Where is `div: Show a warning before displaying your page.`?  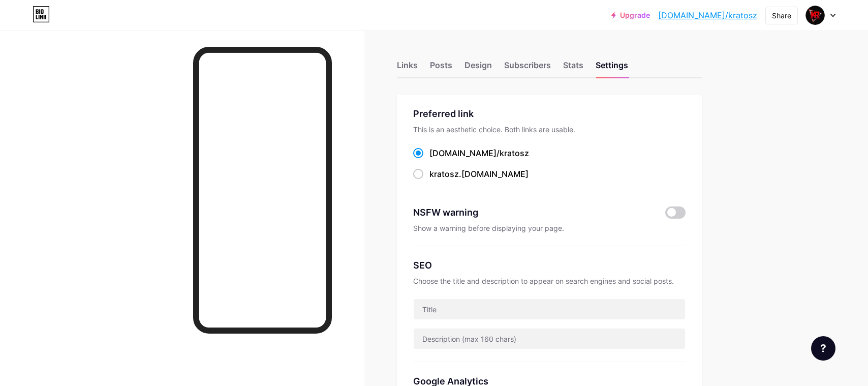
div: Show a warning before displaying your page. is located at coordinates (549, 228).